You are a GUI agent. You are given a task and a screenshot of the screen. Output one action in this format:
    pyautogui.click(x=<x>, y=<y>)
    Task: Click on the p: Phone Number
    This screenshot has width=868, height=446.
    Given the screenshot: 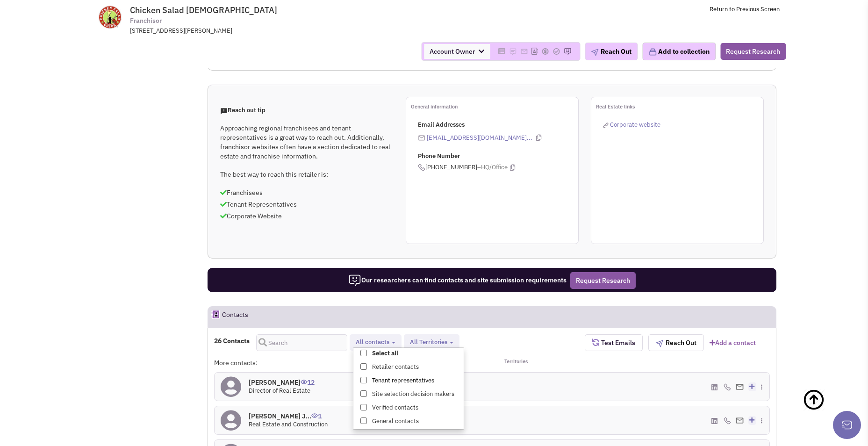 What is the action you would take?
    pyautogui.click(x=498, y=156)
    